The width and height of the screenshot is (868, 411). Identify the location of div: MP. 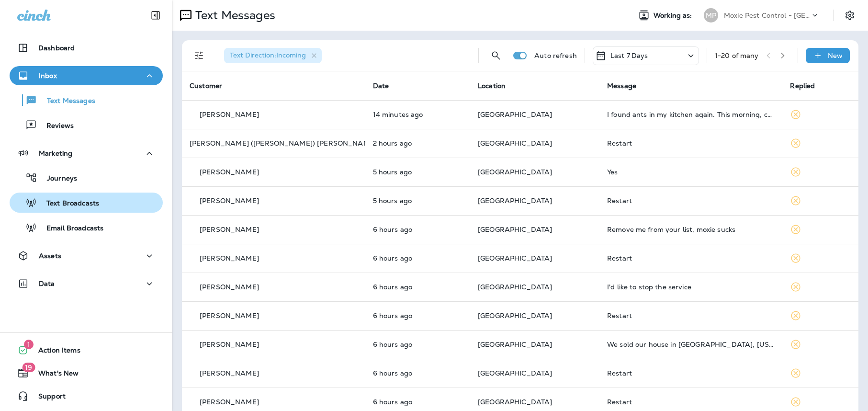
(711, 15).